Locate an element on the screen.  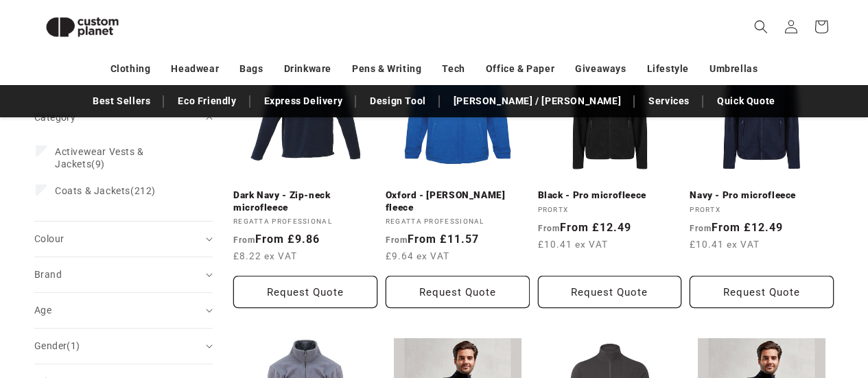
a: Headwear is located at coordinates (195, 69).